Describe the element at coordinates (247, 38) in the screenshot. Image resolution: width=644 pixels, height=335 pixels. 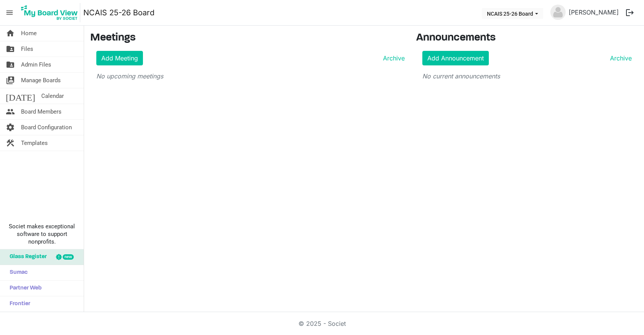
I see `h3: Meetings` at that location.